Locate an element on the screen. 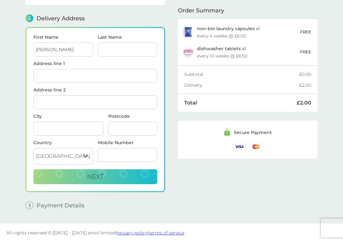 The height and width of the screenshot is (242, 343). label: Mobile Number is located at coordinates (128, 143).